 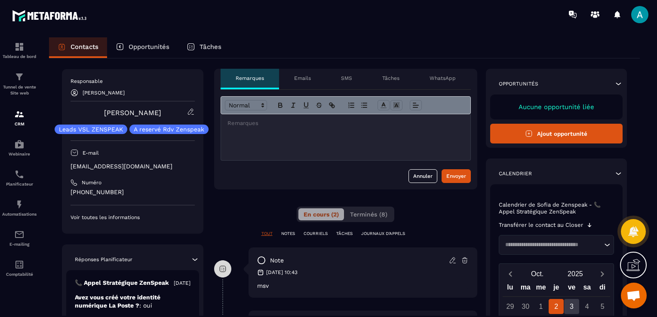 I want to click on a: formationformationTableau de bord, so click(x=19, y=50).